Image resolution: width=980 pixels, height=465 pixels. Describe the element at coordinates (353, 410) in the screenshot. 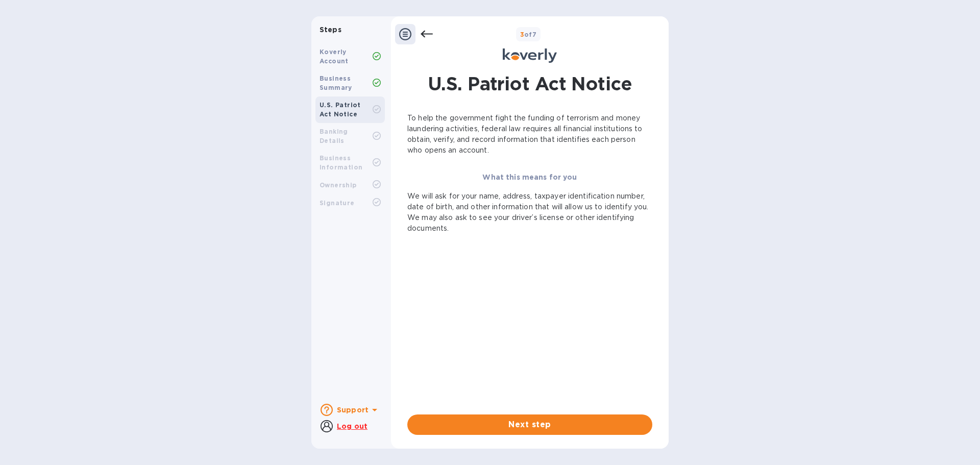

I see `b: Support` at that location.